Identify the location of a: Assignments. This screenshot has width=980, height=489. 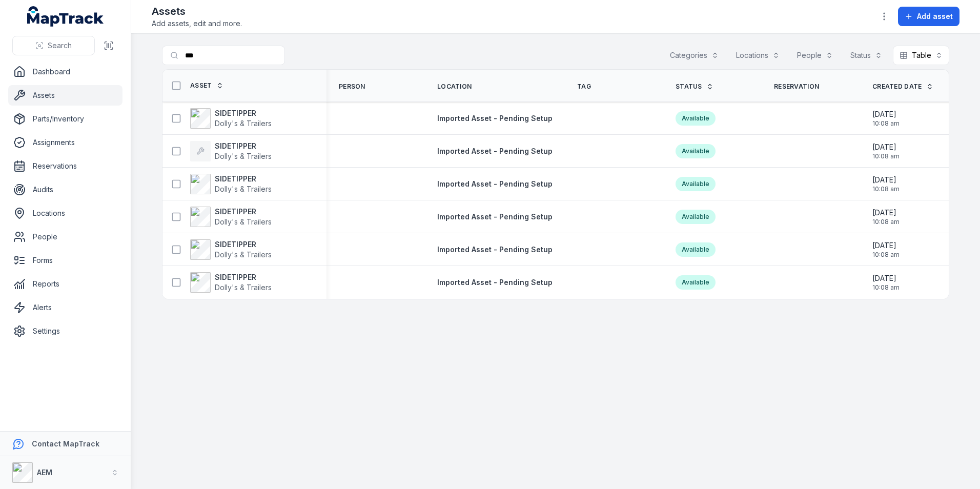
(65, 143).